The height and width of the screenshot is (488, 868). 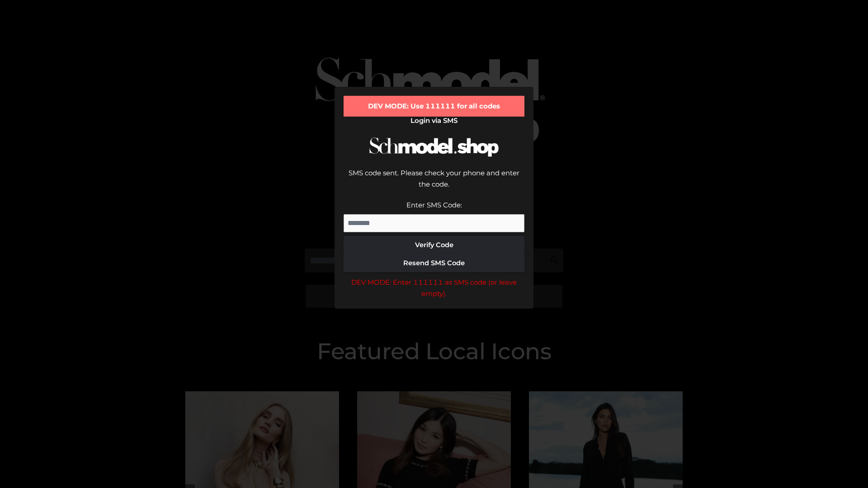 What do you see at coordinates (434, 147) in the screenshot?
I see `img: Schmodel Logo` at bounding box center [434, 147].